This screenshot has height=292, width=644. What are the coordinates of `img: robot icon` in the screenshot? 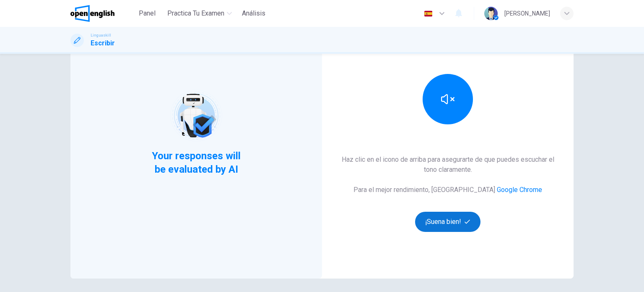 It's located at (196, 116).